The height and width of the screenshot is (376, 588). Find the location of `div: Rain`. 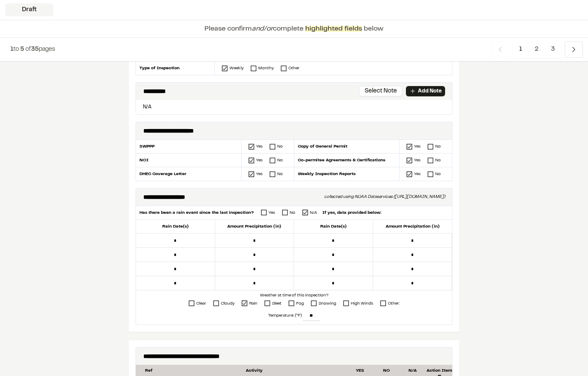

div: Rain is located at coordinates (254, 303).